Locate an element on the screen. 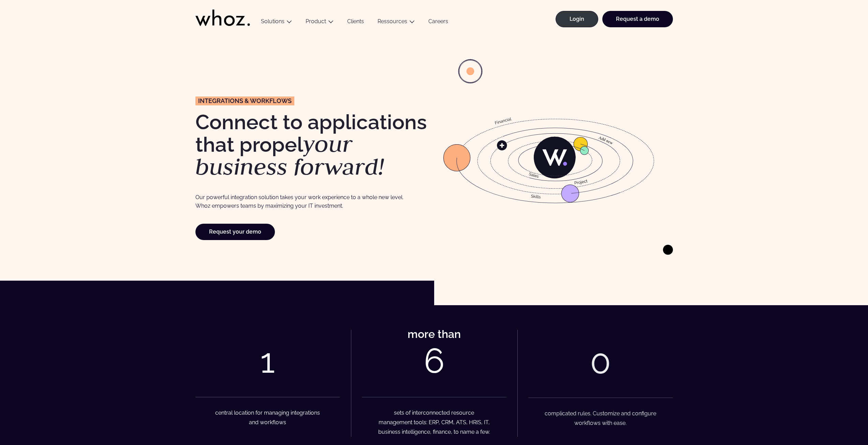 The height and width of the screenshot is (445, 868). button: Solutions is located at coordinates (276, 23).